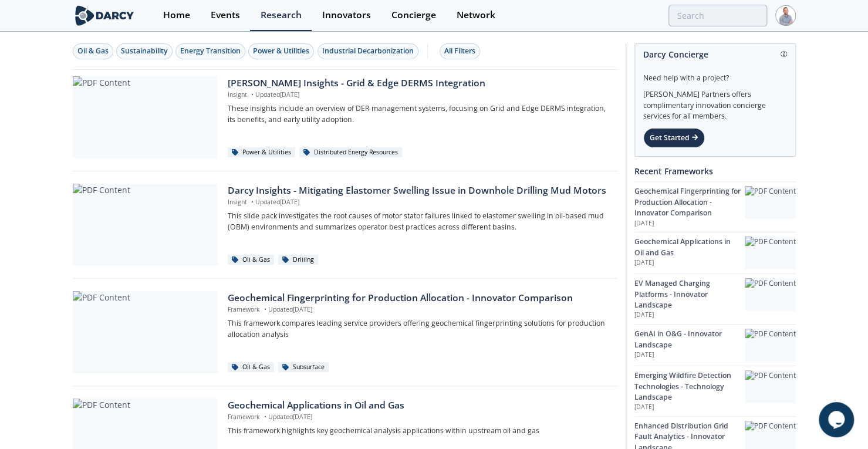 The width and height of the screenshot is (868, 449). What do you see at coordinates (281, 15) in the screenshot?
I see `div: Research` at bounding box center [281, 15].